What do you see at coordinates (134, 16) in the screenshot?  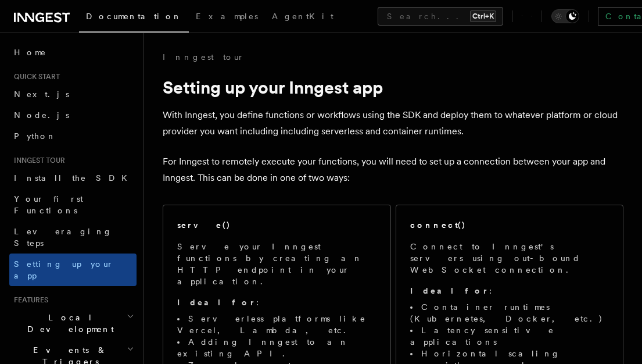 I see `span: Documentation` at bounding box center [134, 16].